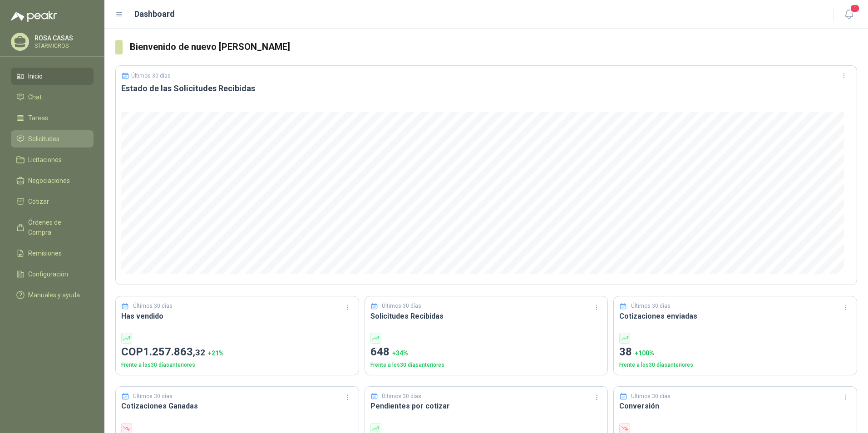 This screenshot has height=433, width=868. Describe the element at coordinates (237, 406) in the screenshot. I see `h3: Cotizaciones Ganadas` at that location.